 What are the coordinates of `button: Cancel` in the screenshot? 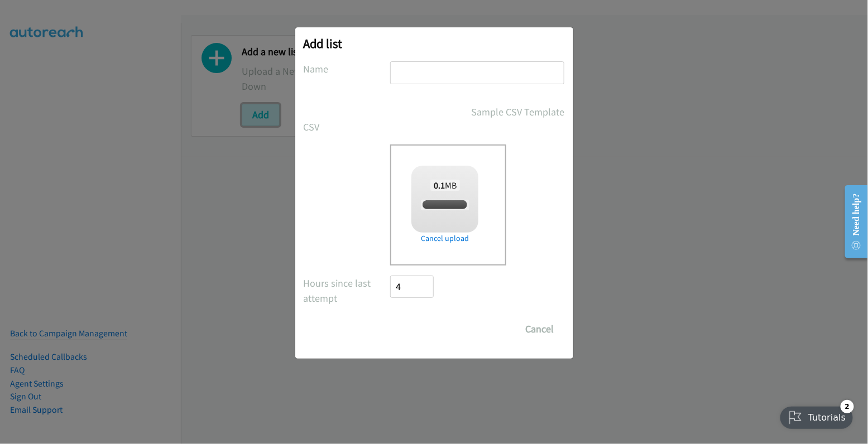 It's located at (540, 329).